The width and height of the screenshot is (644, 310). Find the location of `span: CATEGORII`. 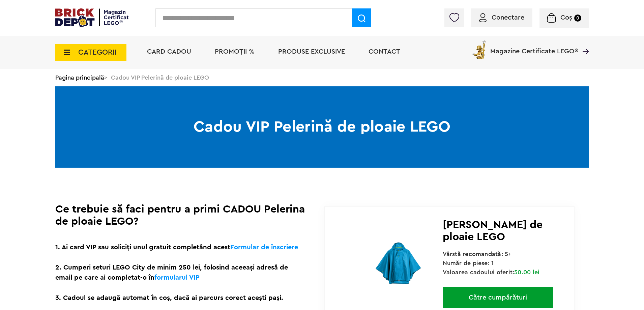

span: CATEGORII is located at coordinates (97, 52).